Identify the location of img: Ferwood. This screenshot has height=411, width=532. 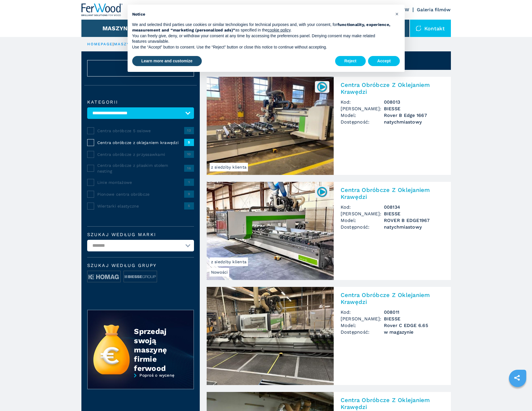
(102, 10).